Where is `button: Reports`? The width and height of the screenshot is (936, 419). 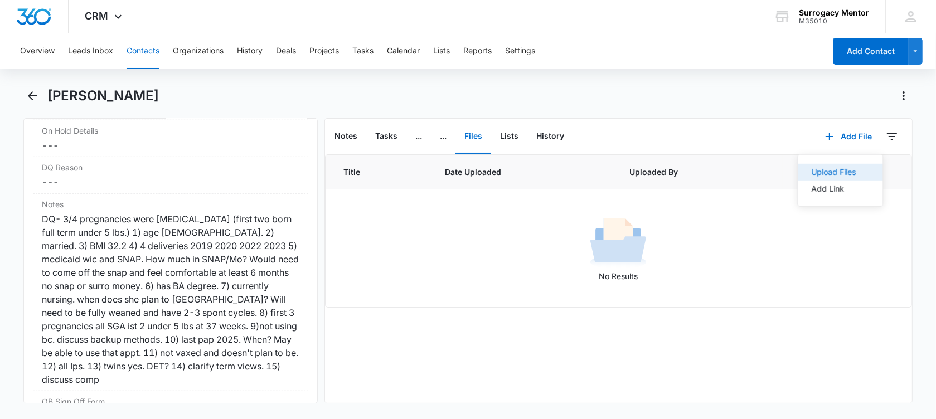 button: Reports is located at coordinates (477, 51).